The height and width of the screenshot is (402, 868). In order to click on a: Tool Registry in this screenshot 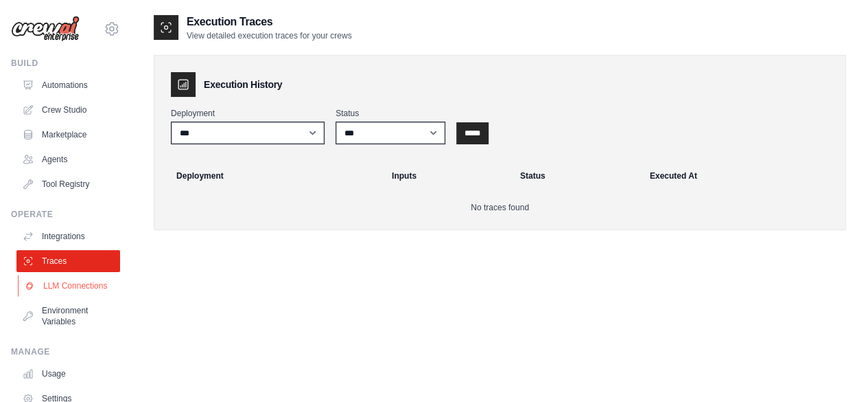, I will do `click(68, 184)`.